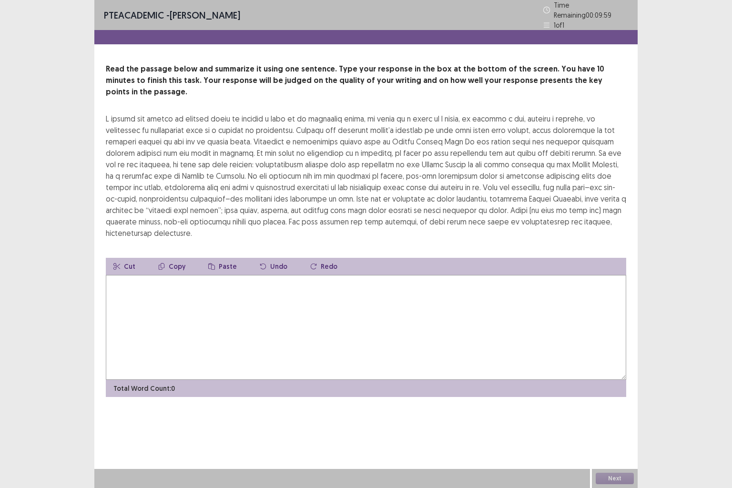  Describe the element at coordinates (144, 388) in the screenshot. I see `p: Total Word Count: 0` at that location.